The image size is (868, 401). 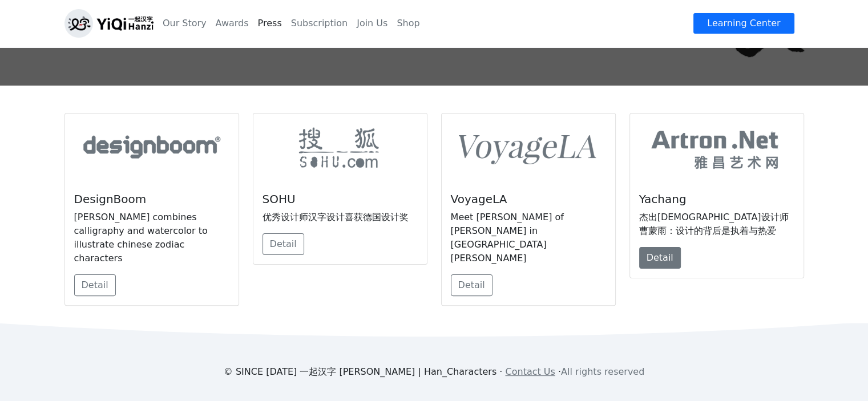 What do you see at coordinates (717, 199) in the screenshot?
I see `h5: Yachang` at bounding box center [717, 199].